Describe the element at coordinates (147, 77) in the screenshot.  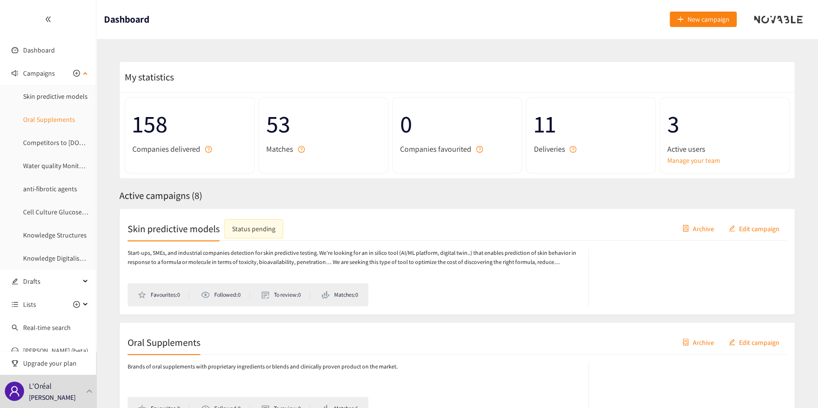
I see `span: My statistics` at that location.